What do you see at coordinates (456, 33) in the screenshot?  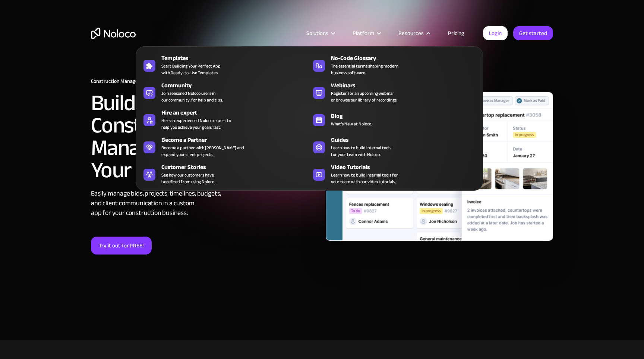 I see `a: Pricing` at bounding box center [456, 33].